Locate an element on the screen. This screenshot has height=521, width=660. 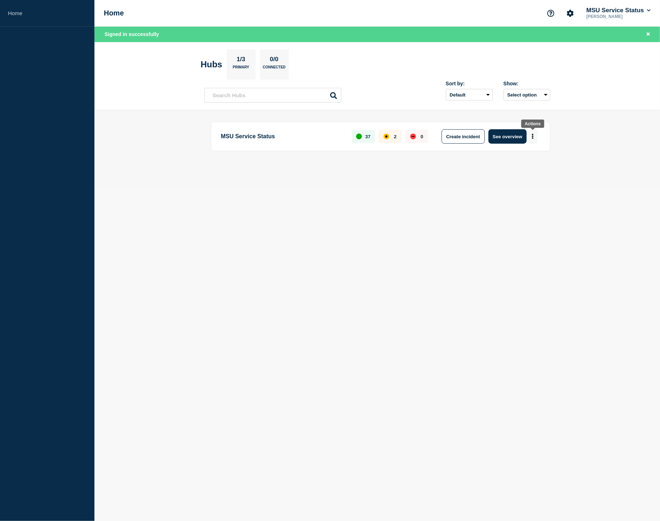
p: 0/0 is located at coordinates (274, 61).